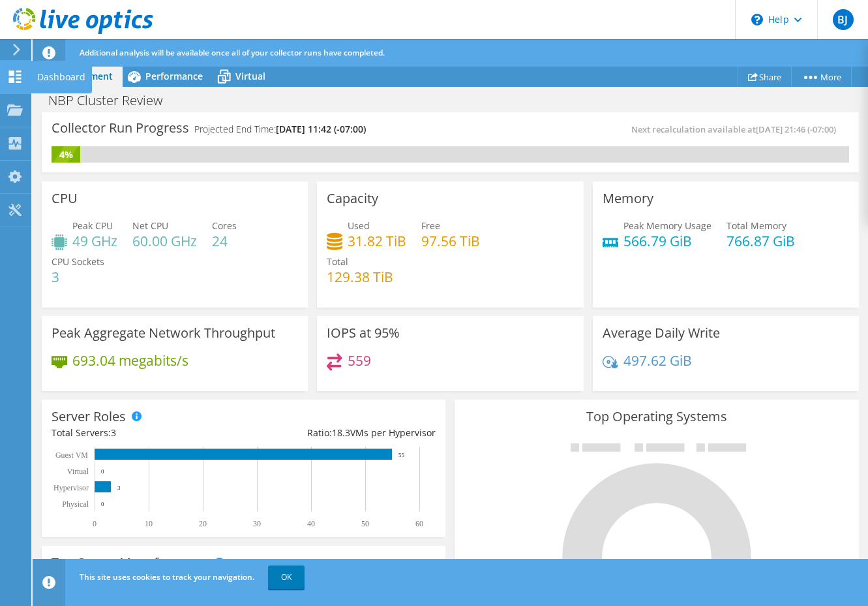 This screenshot has height=606, width=868. What do you see at coordinates (366, 524) in the screenshot?
I see `text: 50` at bounding box center [366, 524].